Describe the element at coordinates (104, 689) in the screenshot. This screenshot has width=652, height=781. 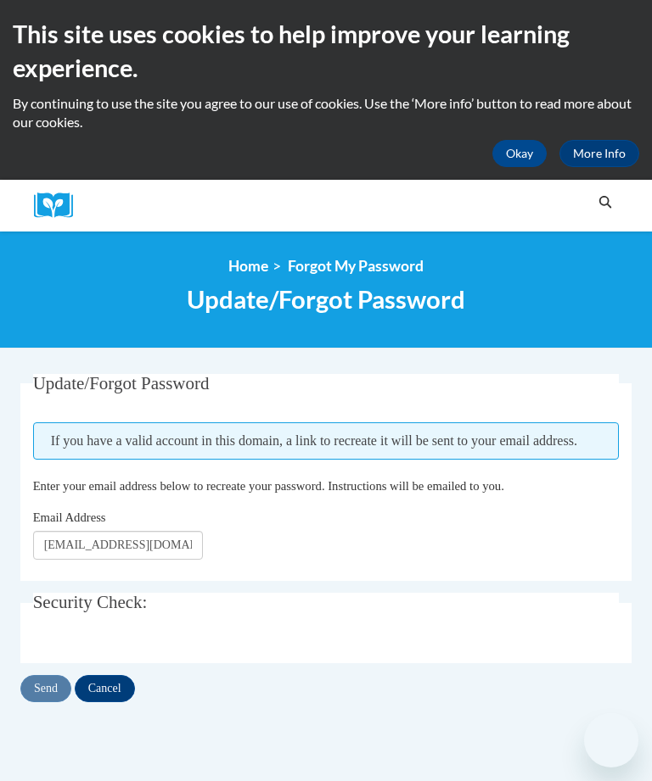
I see `input: Cancel` at that location.